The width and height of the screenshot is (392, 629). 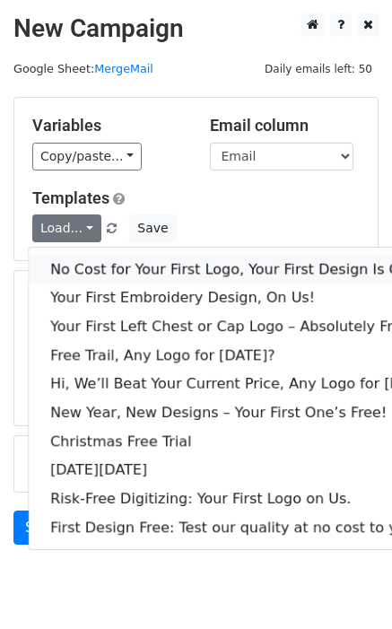 What do you see at coordinates (124, 68) in the screenshot?
I see `a: MergeMail` at bounding box center [124, 68].